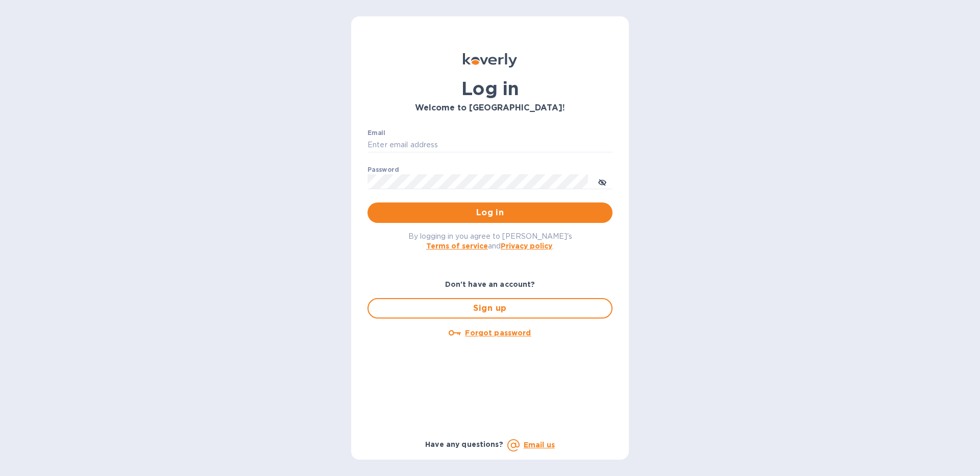 The image size is (980, 476). Describe the element at coordinates (490, 308) in the screenshot. I see `button: Sign up` at that location.